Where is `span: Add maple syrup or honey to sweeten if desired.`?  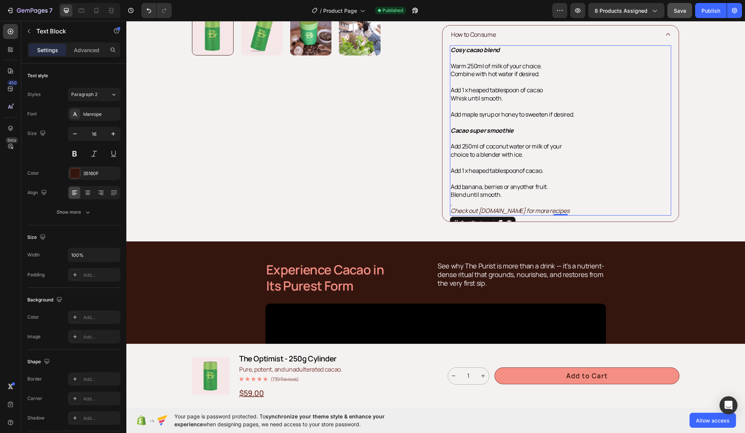
span: Add maple syrup or honey to sweeten if desired. is located at coordinates (386, 93).